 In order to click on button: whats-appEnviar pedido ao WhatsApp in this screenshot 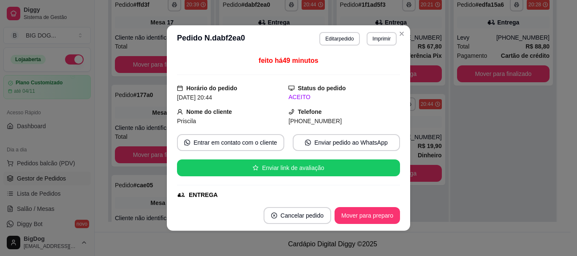, I will do `click(346, 143)`.